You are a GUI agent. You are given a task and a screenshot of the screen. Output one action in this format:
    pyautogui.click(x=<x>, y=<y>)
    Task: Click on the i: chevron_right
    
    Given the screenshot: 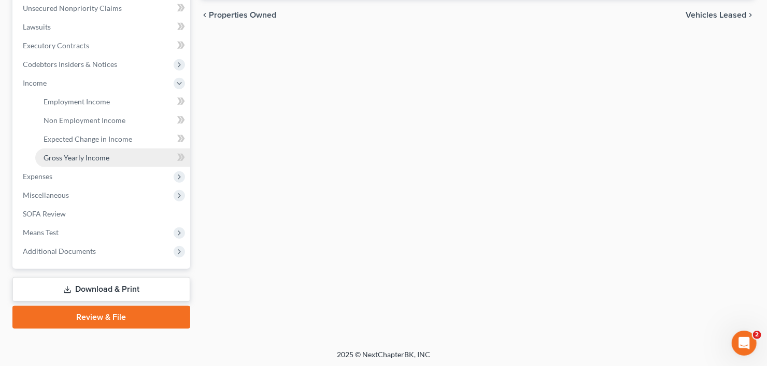 What is the action you would take?
    pyautogui.click(x=751, y=15)
    